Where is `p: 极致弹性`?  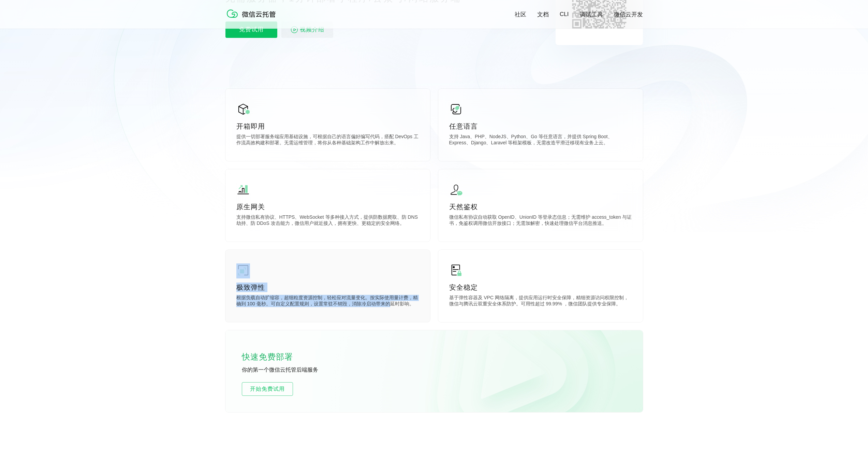 p: 极致弹性 is located at coordinates (328, 287).